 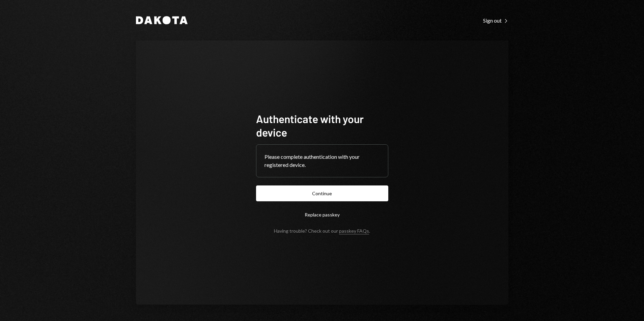 What do you see at coordinates (322, 161) in the screenshot?
I see `div: Please complete authentication with your registered device.` at bounding box center [322, 161].